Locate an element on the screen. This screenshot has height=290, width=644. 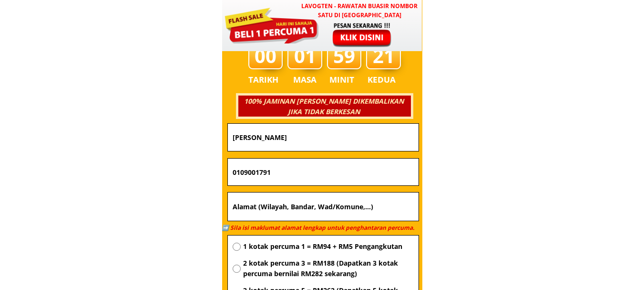
h3: MASA is located at coordinates (305, 80).